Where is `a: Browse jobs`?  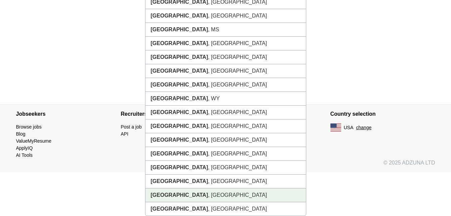
a: Browse jobs is located at coordinates (29, 127).